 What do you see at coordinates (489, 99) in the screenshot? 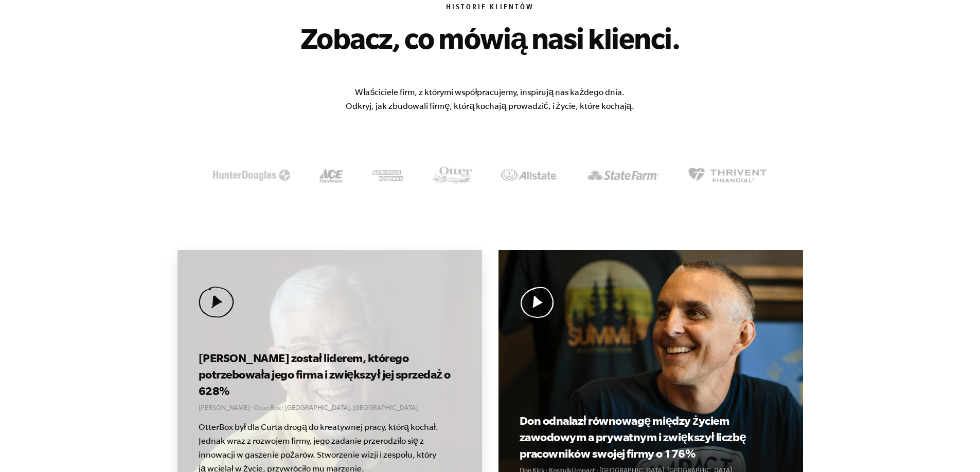
I see `font: Właściciele firm, z którymi współpracujemy, inspirują nas każdego dnia. Odkryj, jak zbudowali fir...` at bounding box center [489, 99].